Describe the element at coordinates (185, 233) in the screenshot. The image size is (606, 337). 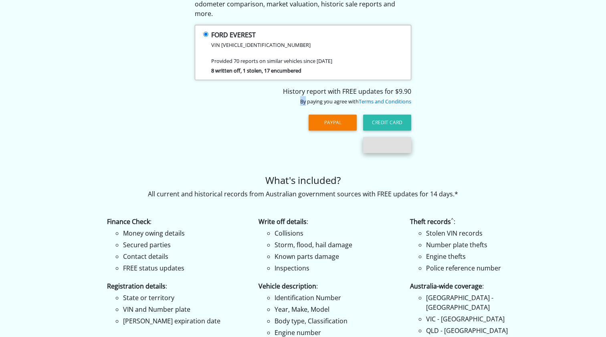
I see `li: Money owing details` at that location.